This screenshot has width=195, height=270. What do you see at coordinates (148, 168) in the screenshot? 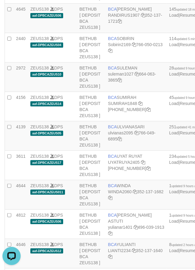
I see `a: Copy 4062304107 to clipboard` at bounding box center [148, 168].